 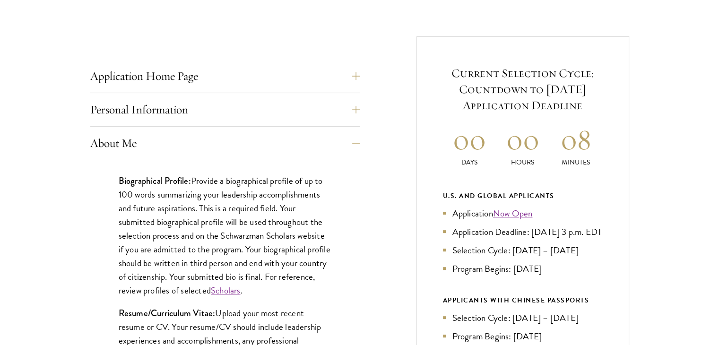 I want to click on p: Days, so click(x=469, y=162).